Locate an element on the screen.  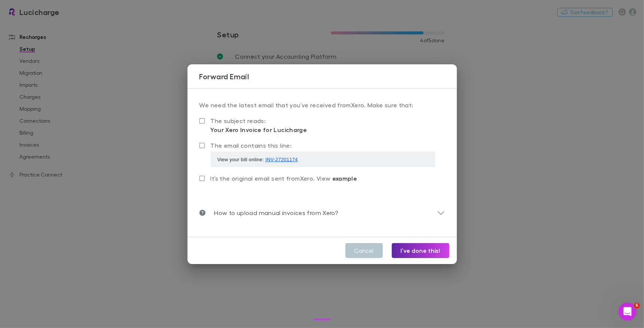
span: The email contains this line: is located at coordinates (251, 145).